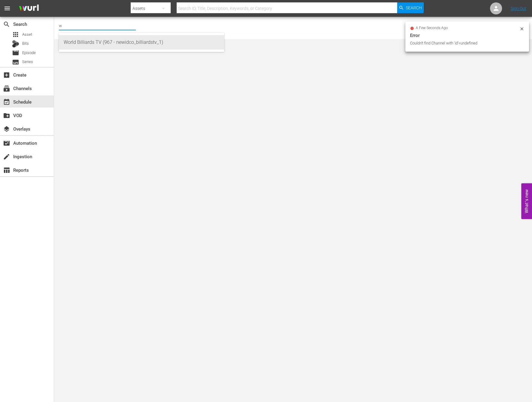 The image size is (532, 402). Describe the element at coordinates (7, 89) in the screenshot. I see `span: Channels` at that location.